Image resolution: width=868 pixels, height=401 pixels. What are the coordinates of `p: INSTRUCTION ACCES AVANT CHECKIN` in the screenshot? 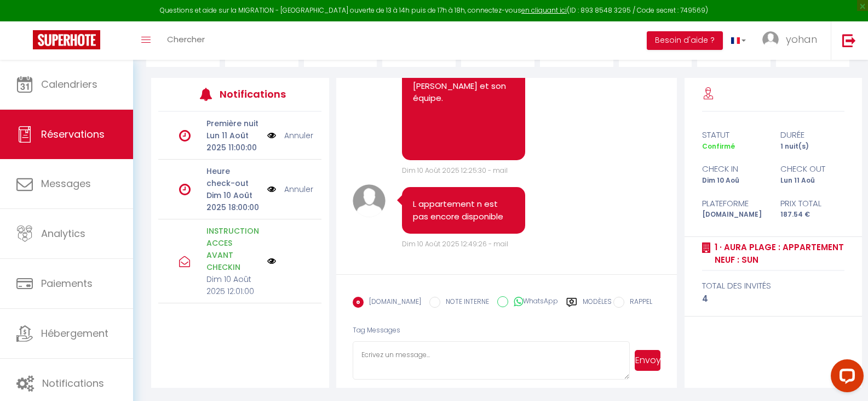 It's located at (233, 249).